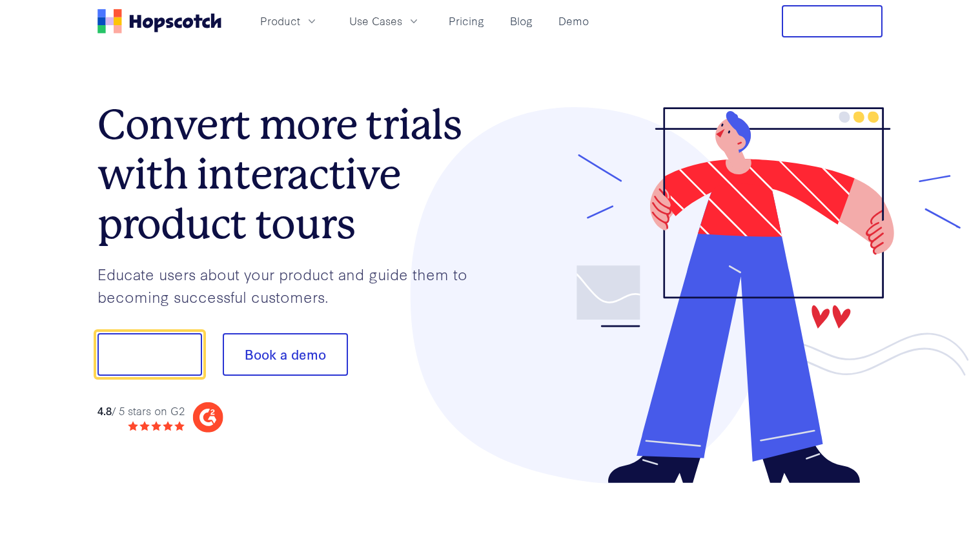 This screenshot has height=543, width=980. Describe the element at coordinates (376, 21) in the screenshot. I see `span: Use Cases` at that location.